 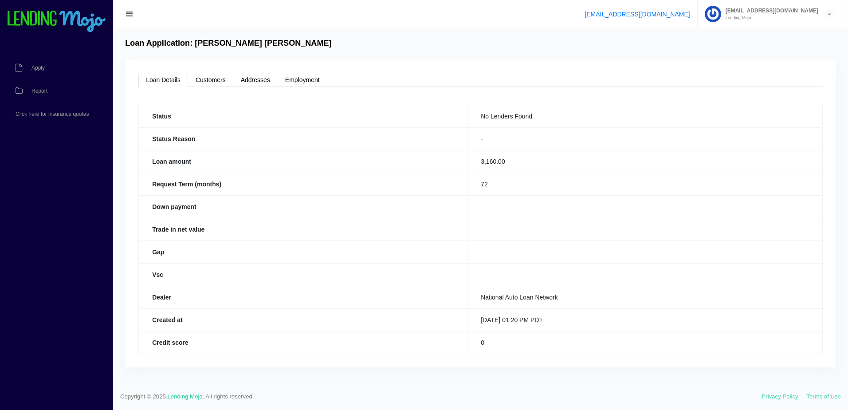 I want to click on th: Status Reason, so click(x=303, y=138).